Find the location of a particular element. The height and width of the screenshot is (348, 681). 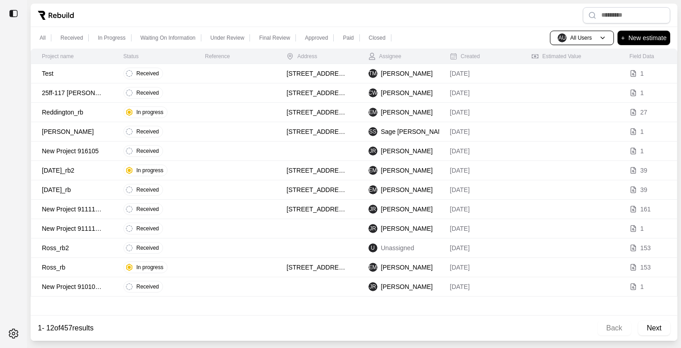

img: Rebuild is located at coordinates (56, 15).